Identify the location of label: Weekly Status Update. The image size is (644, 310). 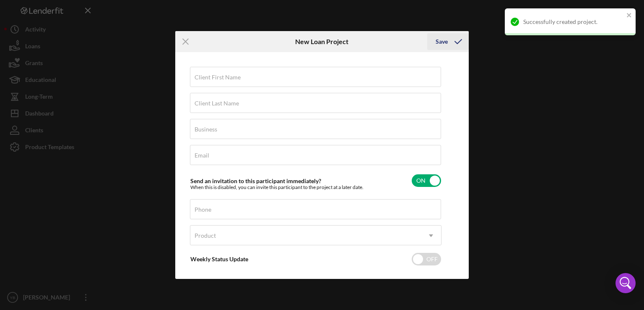
(219, 259).